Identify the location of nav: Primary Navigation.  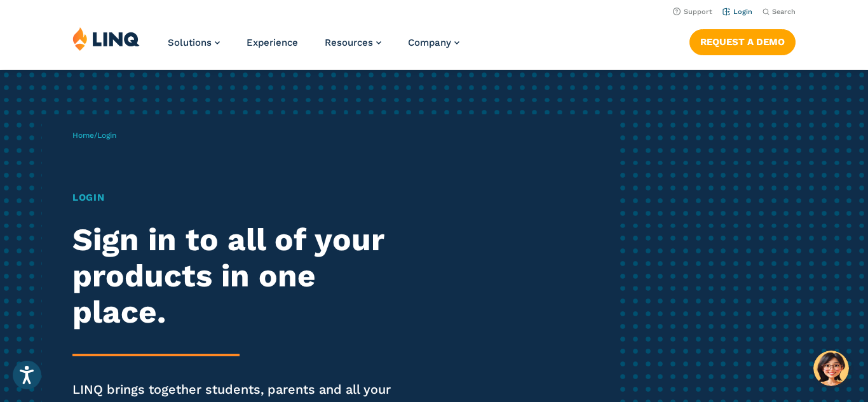
(313, 48).